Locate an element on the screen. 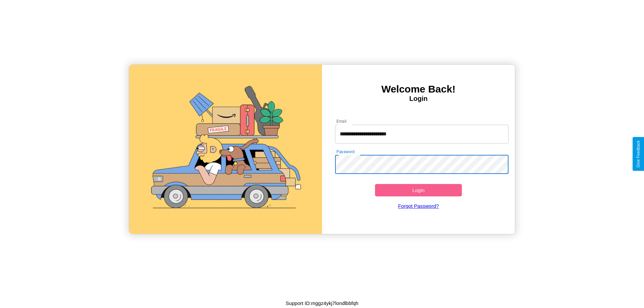  h3: Welcome Back! is located at coordinates (418, 89).